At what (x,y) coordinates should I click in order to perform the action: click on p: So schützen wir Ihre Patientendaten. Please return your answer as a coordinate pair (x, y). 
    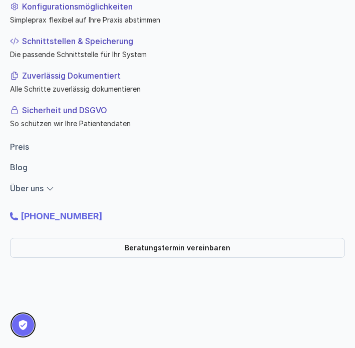
    Looking at the image, I should click on (175, 123).